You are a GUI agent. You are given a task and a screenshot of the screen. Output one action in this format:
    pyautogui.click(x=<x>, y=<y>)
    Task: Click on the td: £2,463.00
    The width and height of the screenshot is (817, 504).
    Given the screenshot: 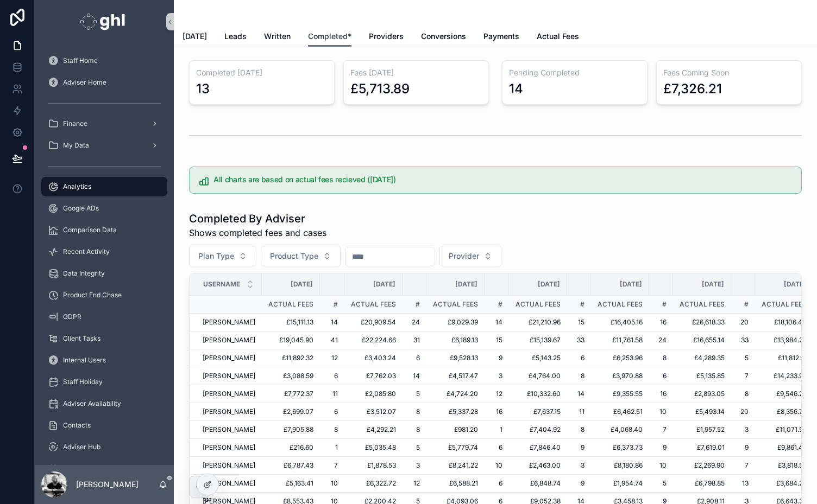 What is the action you would take?
    pyautogui.click(x=537, y=466)
    